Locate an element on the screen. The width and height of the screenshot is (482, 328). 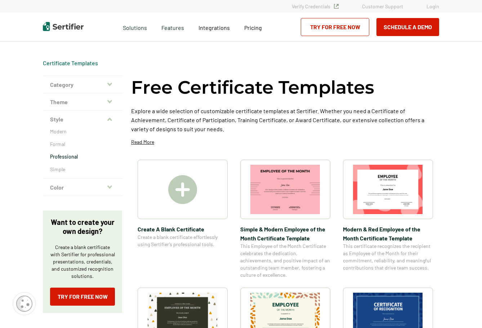
a: Simple is located at coordinates (82, 169).